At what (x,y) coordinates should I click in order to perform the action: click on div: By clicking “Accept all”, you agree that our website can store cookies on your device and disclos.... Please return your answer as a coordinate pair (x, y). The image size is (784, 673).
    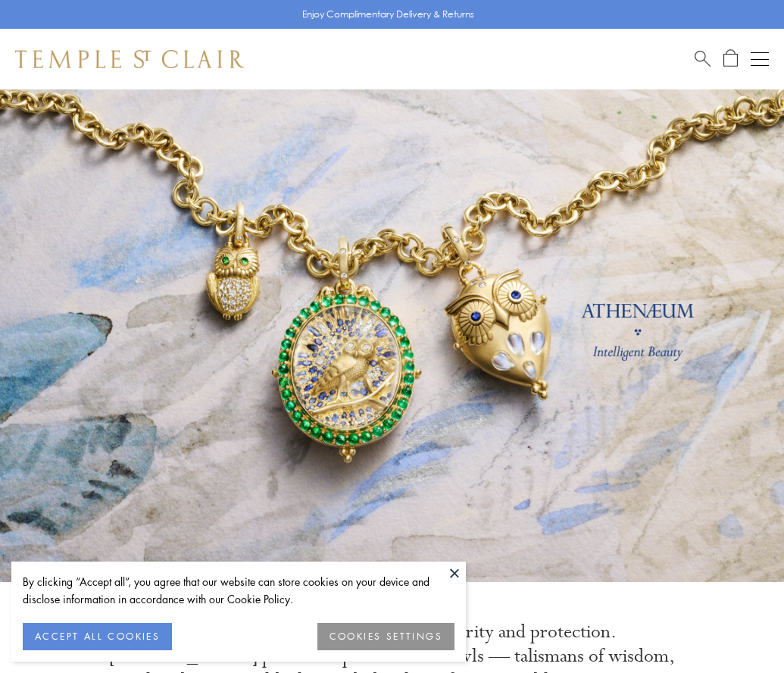
    Looking at the image, I should click on (239, 590).